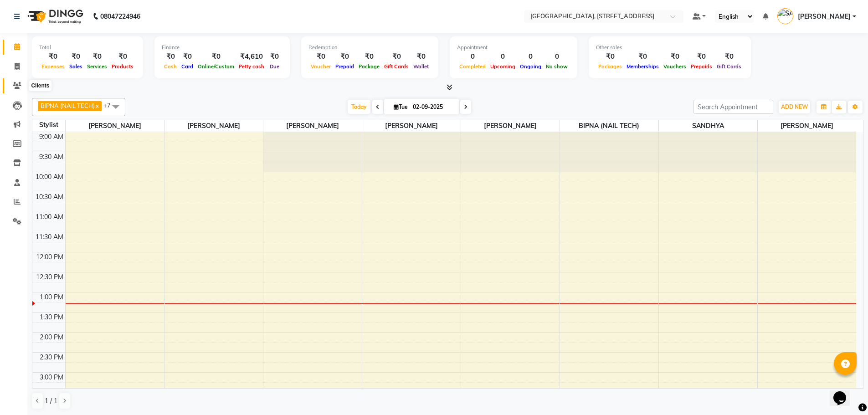  What do you see at coordinates (87, 47) in the screenshot?
I see `div: Total` at bounding box center [87, 47].